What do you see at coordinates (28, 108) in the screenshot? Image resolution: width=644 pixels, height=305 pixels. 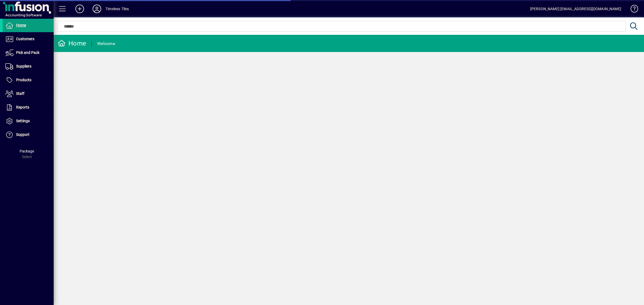 I see `a: Reports` at bounding box center [28, 108].